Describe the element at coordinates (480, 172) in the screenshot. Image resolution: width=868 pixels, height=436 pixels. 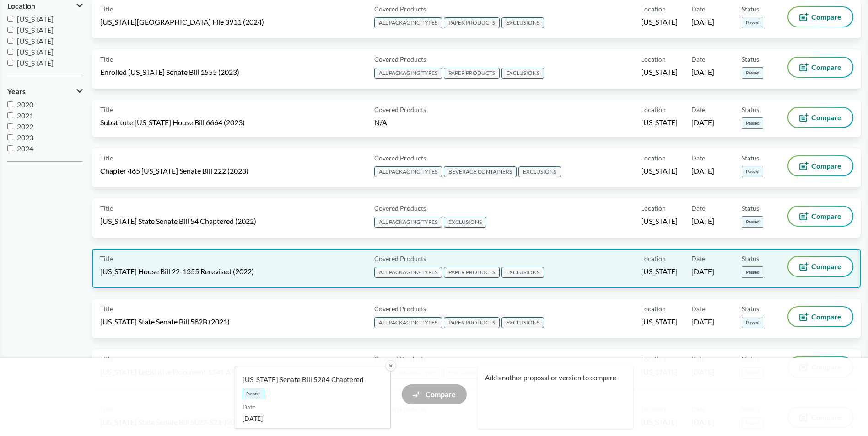
I see `span: BEVERAGE CONTAINERS` at that location.